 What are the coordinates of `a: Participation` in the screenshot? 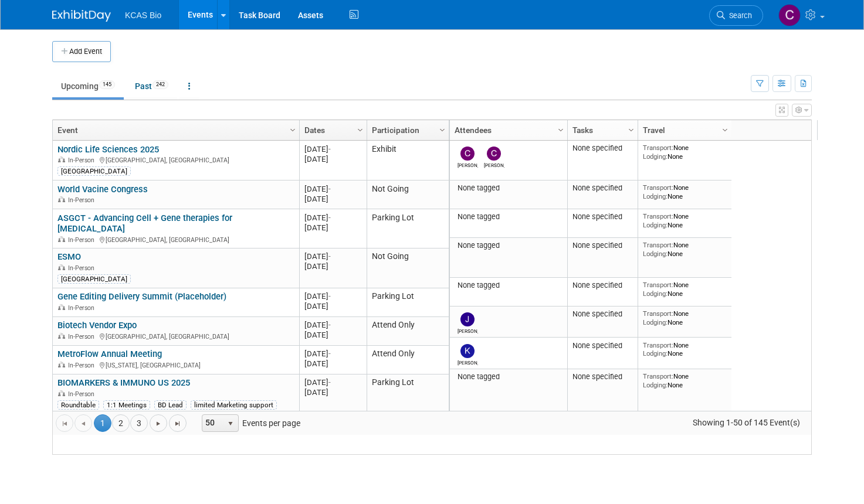 It's located at (406, 130).